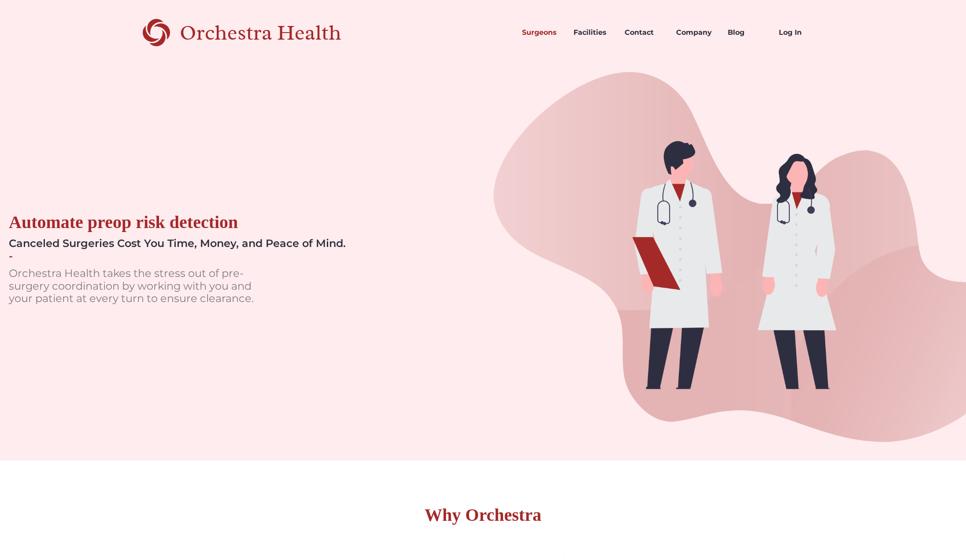  I want to click on div: Automate preop risk detection, so click(123, 222).